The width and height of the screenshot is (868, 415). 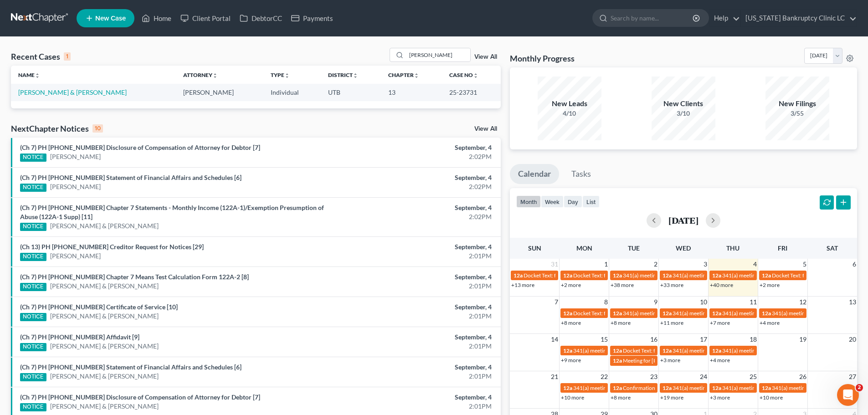 I want to click on span: 17, so click(x=704, y=339).